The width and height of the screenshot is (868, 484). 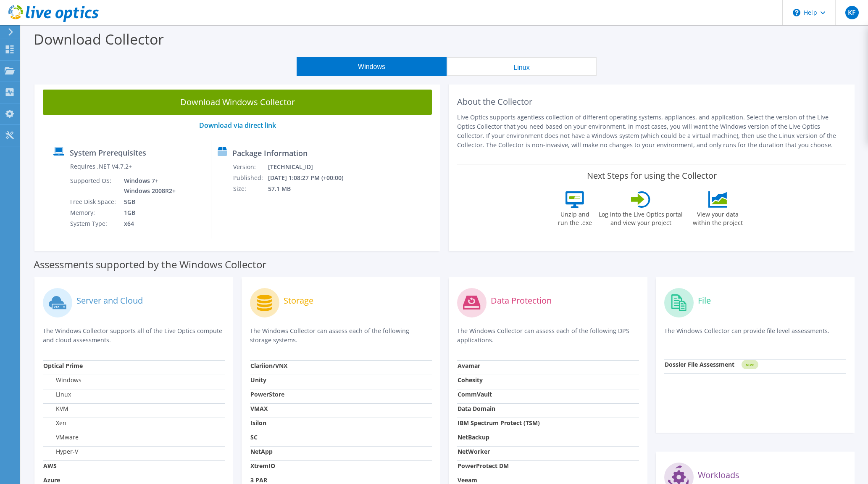 I want to click on label: System Prerequisites, so click(x=108, y=152).